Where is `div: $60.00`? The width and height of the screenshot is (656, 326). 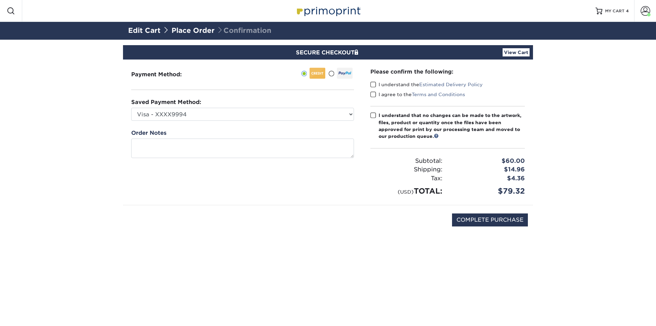
div: $60.00 is located at coordinates (489, 161).